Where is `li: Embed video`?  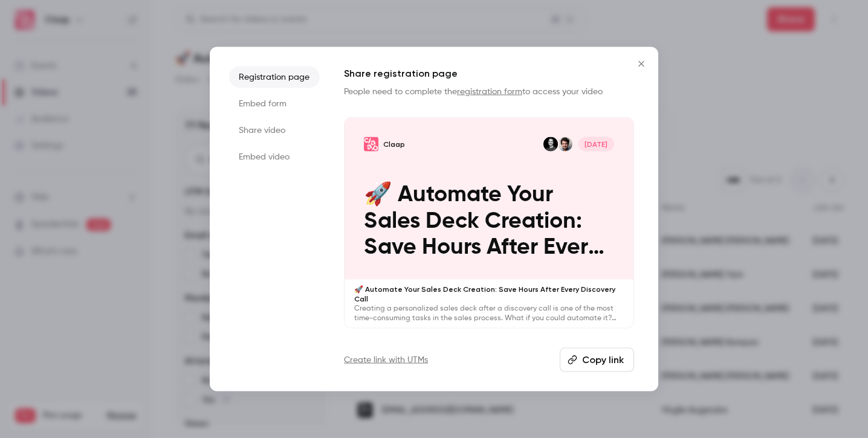
li: Embed video is located at coordinates (274, 157).